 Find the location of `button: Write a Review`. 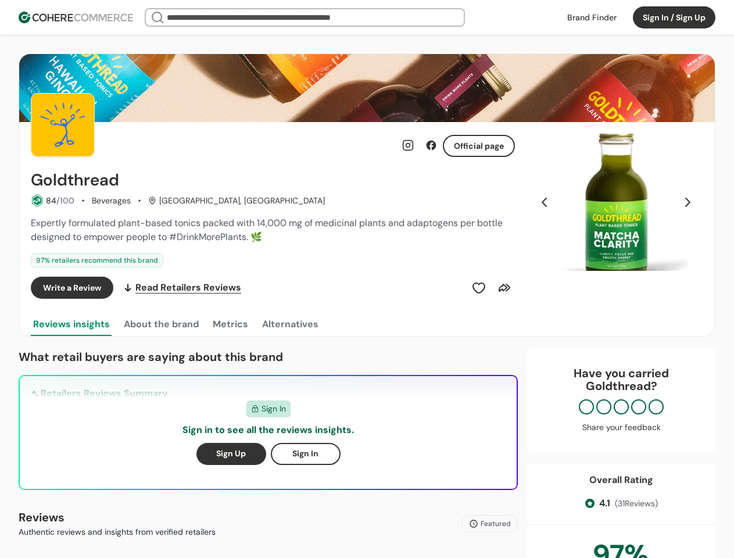

button: Write a Review is located at coordinates (72, 288).